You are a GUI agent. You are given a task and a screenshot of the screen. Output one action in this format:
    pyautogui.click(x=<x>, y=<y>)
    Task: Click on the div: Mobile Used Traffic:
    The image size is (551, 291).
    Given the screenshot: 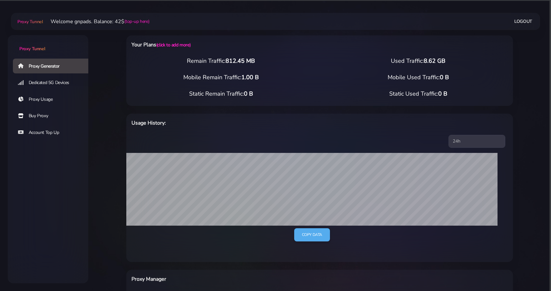 What is the action you would take?
    pyautogui.click(x=419, y=77)
    